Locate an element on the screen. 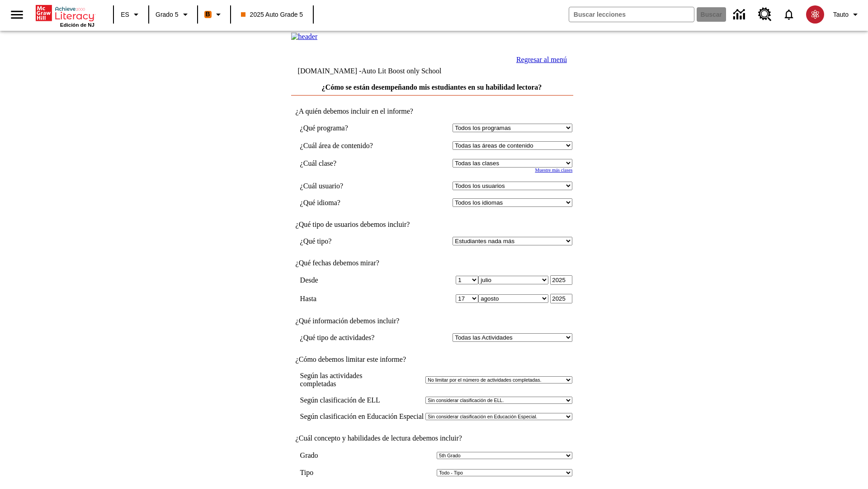  td: Tipo is located at coordinates (312, 472).